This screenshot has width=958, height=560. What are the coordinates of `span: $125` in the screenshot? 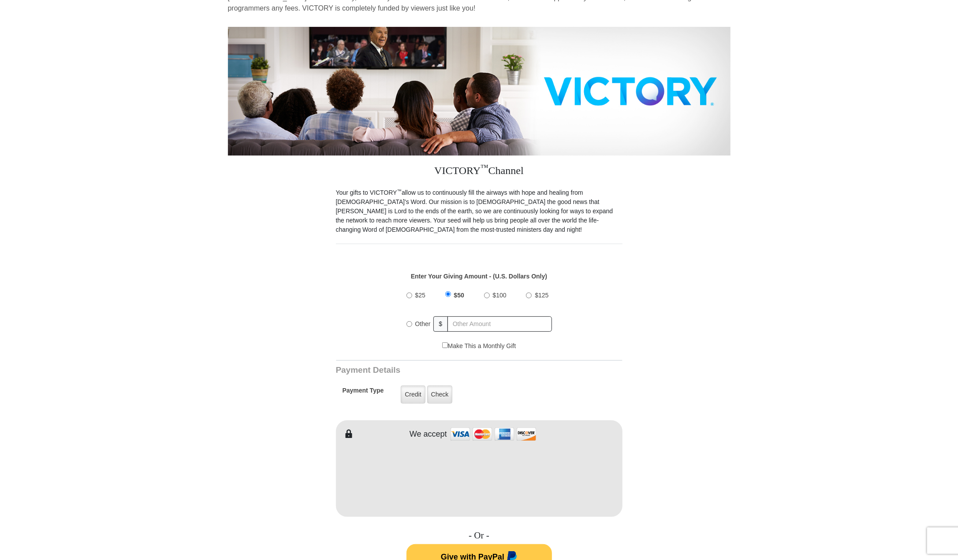 It's located at (542, 295).